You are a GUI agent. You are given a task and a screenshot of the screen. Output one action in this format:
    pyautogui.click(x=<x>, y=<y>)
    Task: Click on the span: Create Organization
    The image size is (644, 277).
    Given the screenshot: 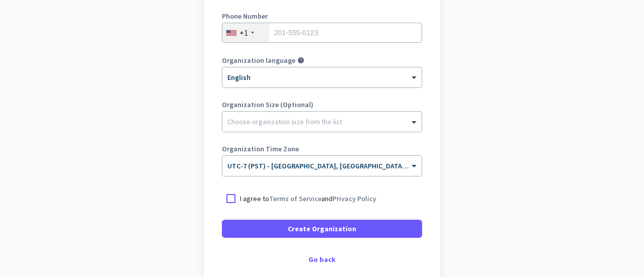 What is the action you would take?
    pyautogui.click(x=322, y=228)
    